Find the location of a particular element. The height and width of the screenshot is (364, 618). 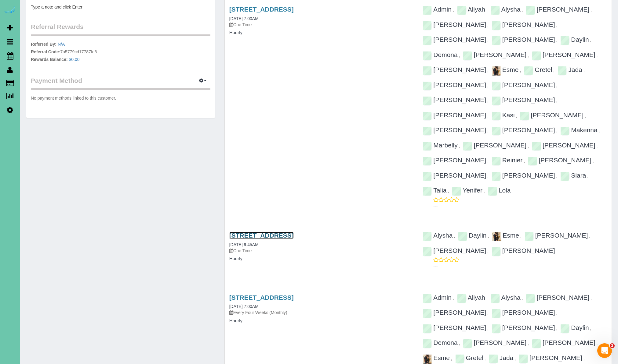

a: Automaid Logo is located at coordinates (10, 10).